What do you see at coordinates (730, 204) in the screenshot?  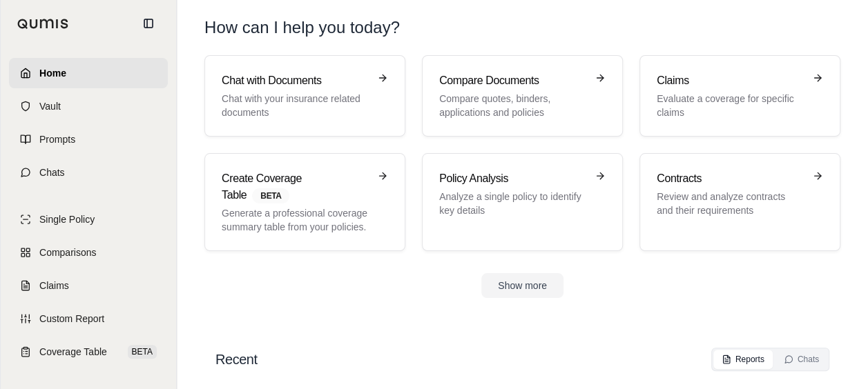 I see `p: Review and analyze contracts and their requirements` at bounding box center [730, 204].